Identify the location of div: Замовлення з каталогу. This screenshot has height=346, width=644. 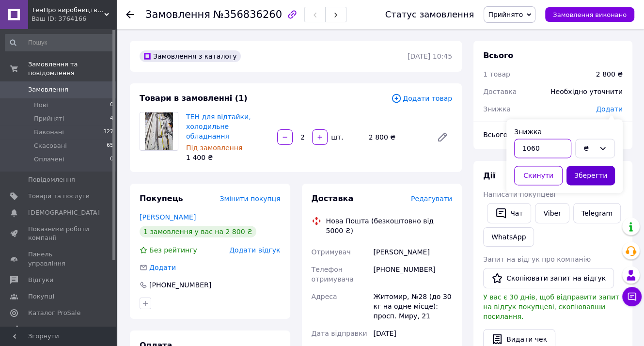
(190, 56).